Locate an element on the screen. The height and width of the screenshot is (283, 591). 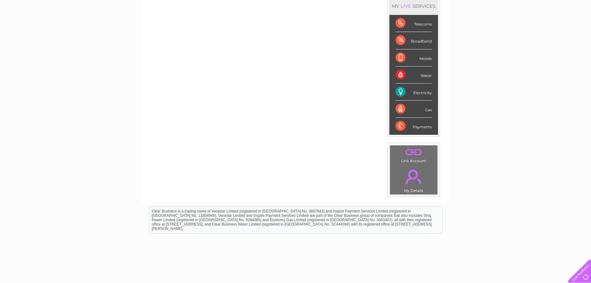
div: Water is located at coordinates (414, 75).